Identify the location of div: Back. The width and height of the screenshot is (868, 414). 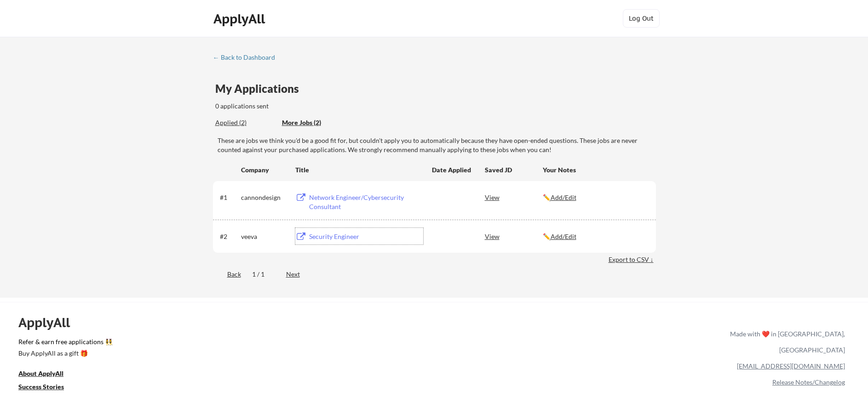
(227, 274).